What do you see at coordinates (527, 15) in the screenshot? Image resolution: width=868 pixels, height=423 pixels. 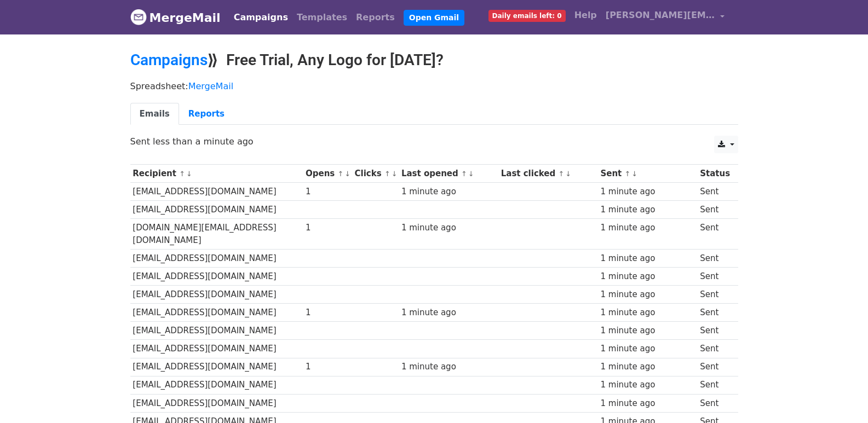 I see `a: Daily emails left: 0` at bounding box center [527, 15].